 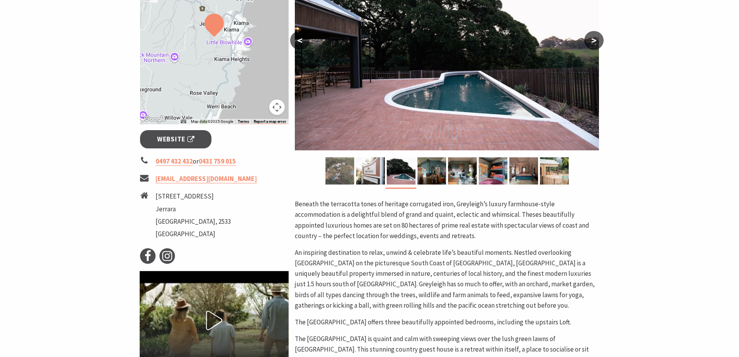 What do you see at coordinates (447, 220) in the screenshot?
I see `p: Beneath the terracotta tones of heritage corrugated iron, Greyleigh’s luxury farmhouse-style acco...` at bounding box center [447, 220].